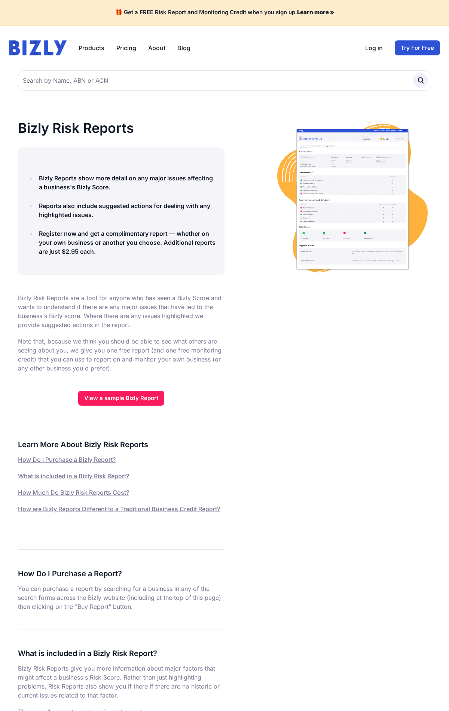  Describe the element at coordinates (73, 476) in the screenshot. I see `a: What is included in a Bizly Risk Report?` at that location.